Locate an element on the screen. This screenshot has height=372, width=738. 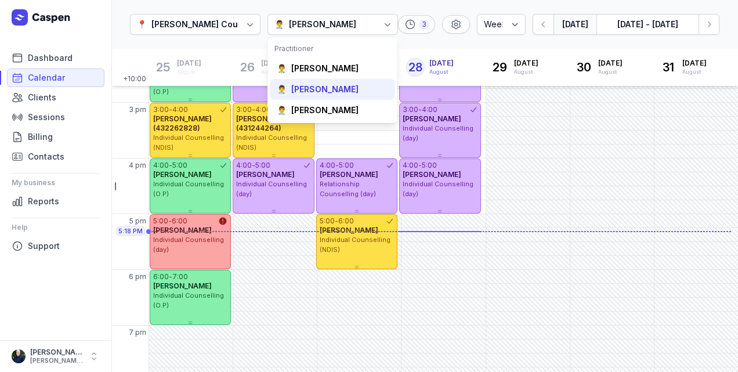
span: Calendar is located at coordinates (46, 78).